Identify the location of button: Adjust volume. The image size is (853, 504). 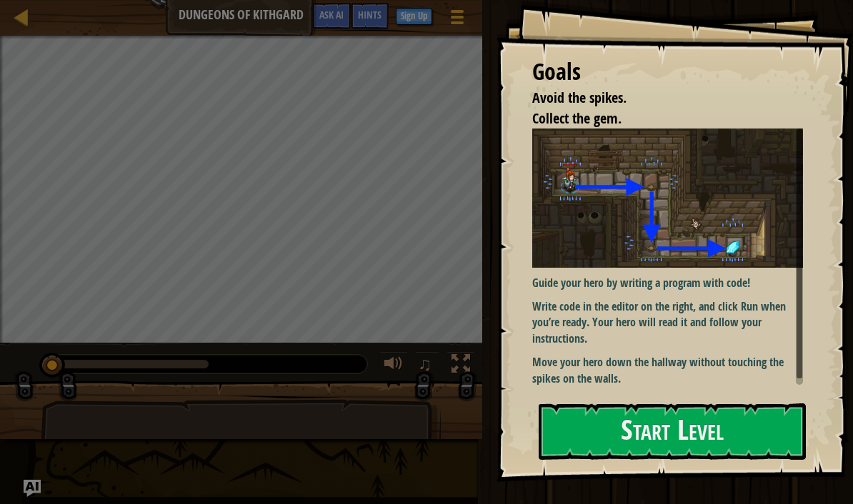
(394, 365).